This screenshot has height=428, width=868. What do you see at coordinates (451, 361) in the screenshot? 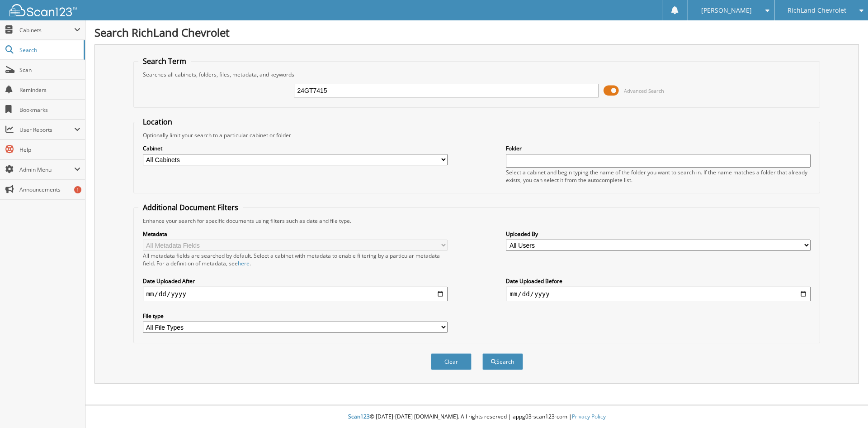
I see `button: Clear` at bounding box center [451, 361].